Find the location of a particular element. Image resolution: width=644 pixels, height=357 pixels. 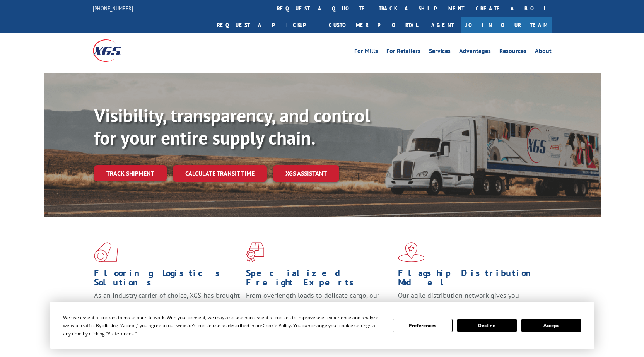

a: Calculate transit time is located at coordinates (220, 173).